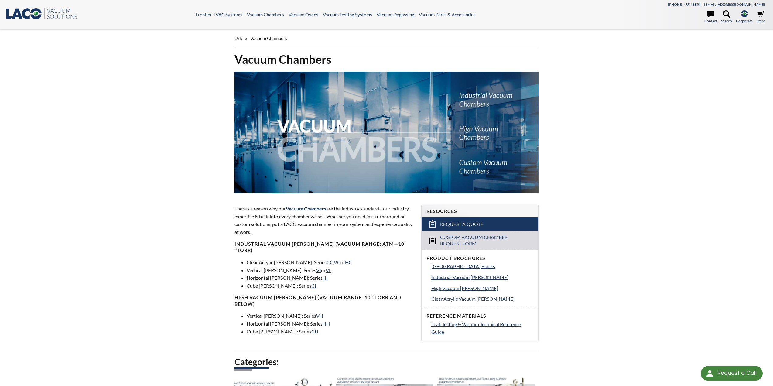  Describe the element at coordinates (330, 262) in the screenshot. I see `a: CC` at that location.